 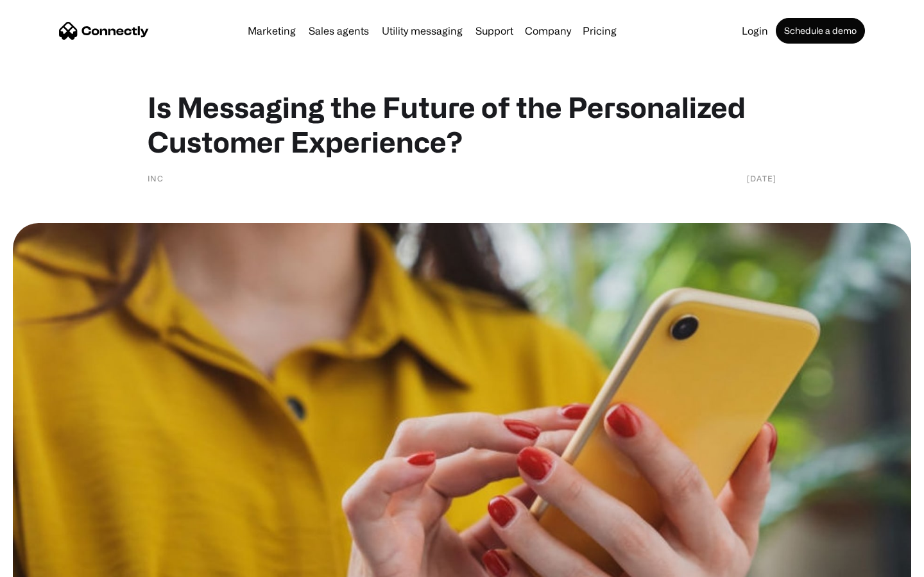 What do you see at coordinates (45, 564) in the screenshot?
I see `aside: Language selected: English` at bounding box center [45, 564].